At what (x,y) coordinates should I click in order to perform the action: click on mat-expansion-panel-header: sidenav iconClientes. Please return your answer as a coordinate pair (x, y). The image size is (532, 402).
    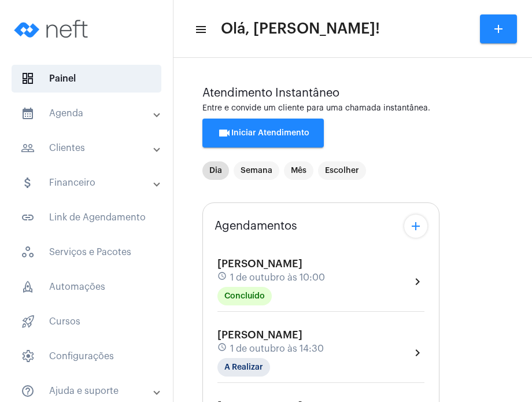
    Looking at the image, I should click on (89, 148).